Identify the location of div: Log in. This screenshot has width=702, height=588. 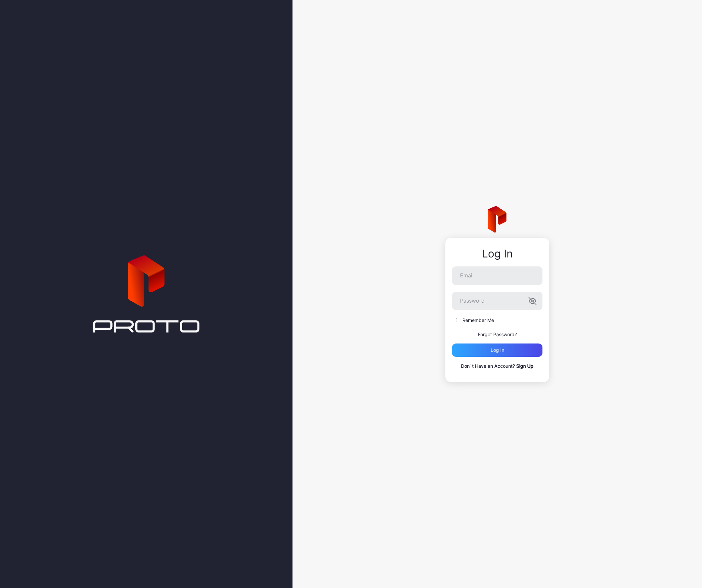
(497, 350).